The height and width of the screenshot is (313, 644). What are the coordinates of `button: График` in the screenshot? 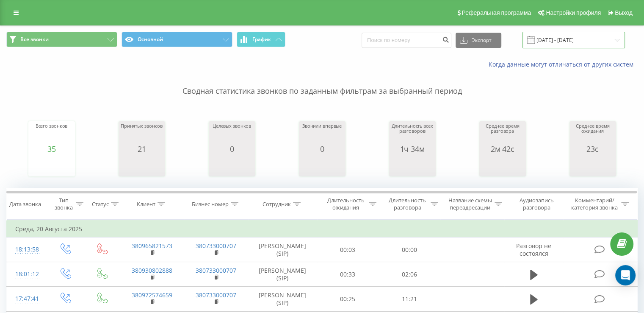 It's located at (261, 39).